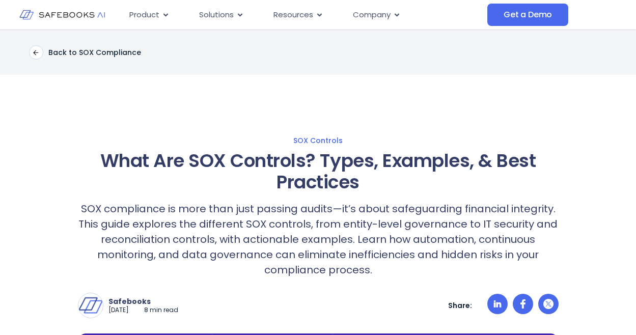 The width and height of the screenshot is (636, 335). I want to click on p: Back to SOX Compliance, so click(95, 52).